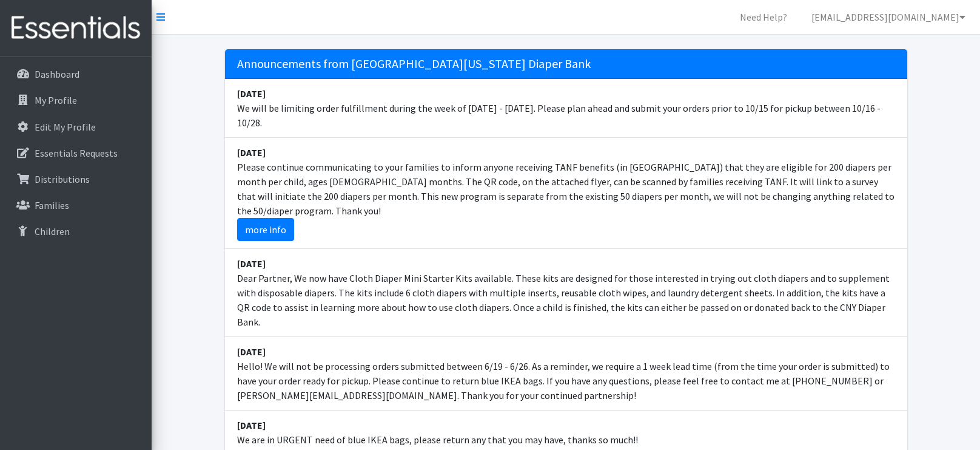 The width and height of the screenshot is (980, 450). What do you see at coordinates (65, 127) in the screenshot?
I see `p: Edit My Profile` at bounding box center [65, 127].